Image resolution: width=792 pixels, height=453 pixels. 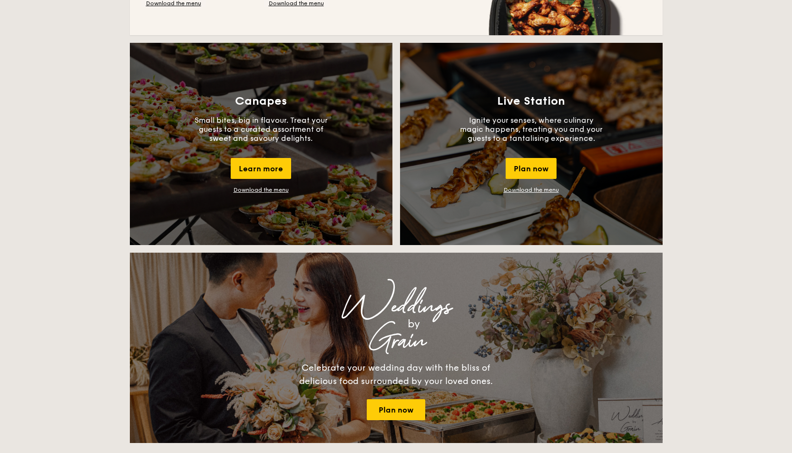 I want to click on h3: Live Station, so click(x=531, y=101).